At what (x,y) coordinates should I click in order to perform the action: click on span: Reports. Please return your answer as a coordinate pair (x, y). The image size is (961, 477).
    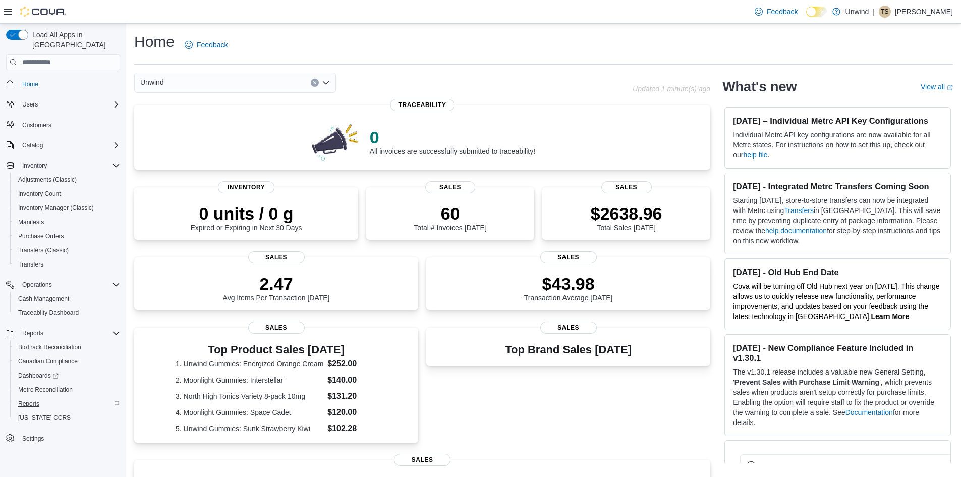
    Looking at the image, I should click on (67, 404).